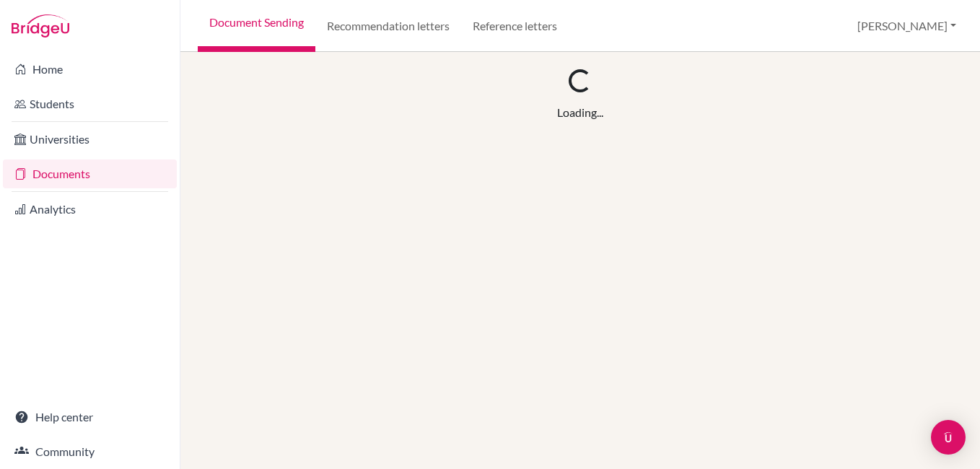 Image resolution: width=980 pixels, height=469 pixels. Describe the element at coordinates (90, 104) in the screenshot. I see `a: Students` at that location.